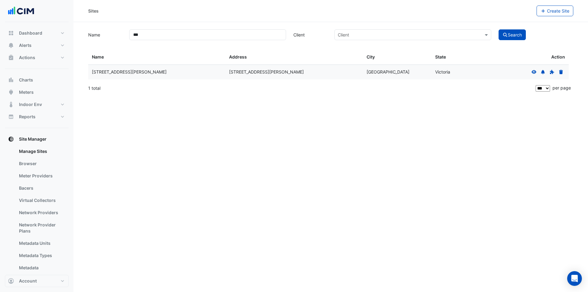 Image resolution: width=588 pixels, height=292 pixels. What do you see at coordinates (33, 139) in the screenshot?
I see `span: Site Manager` at bounding box center [33, 139].